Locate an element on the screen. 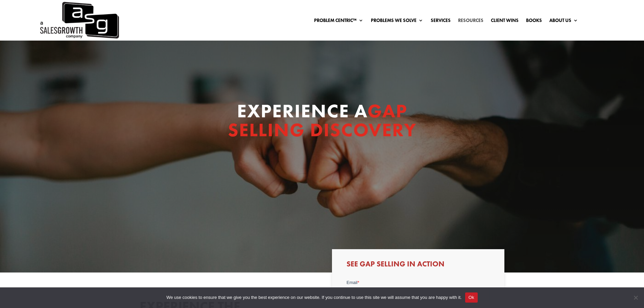  a: Books is located at coordinates (534, 22).